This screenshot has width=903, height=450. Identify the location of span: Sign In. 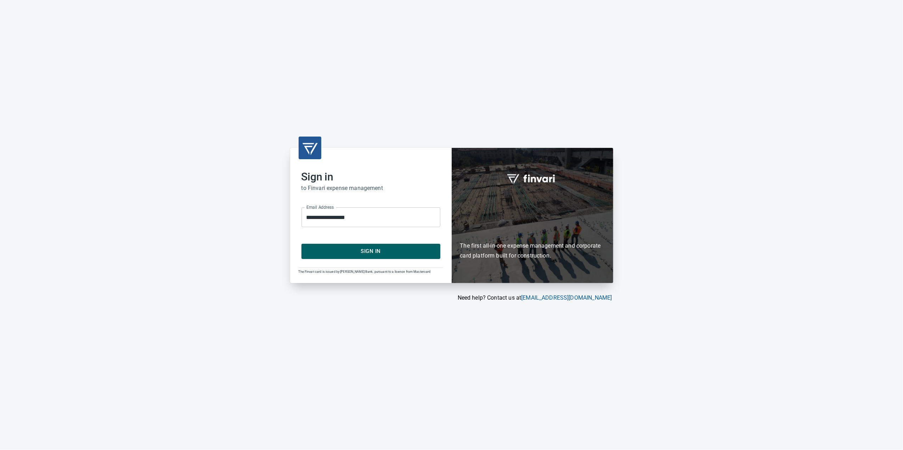
(371, 251).